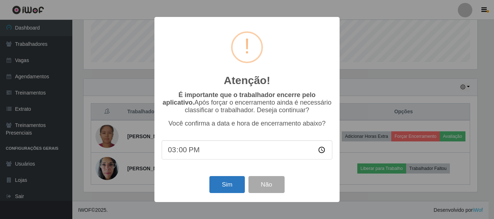 The height and width of the screenshot is (219, 494). What do you see at coordinates (227, 185) in the screenshot?
I see `button: Sim` at bounding box center [227, 185].